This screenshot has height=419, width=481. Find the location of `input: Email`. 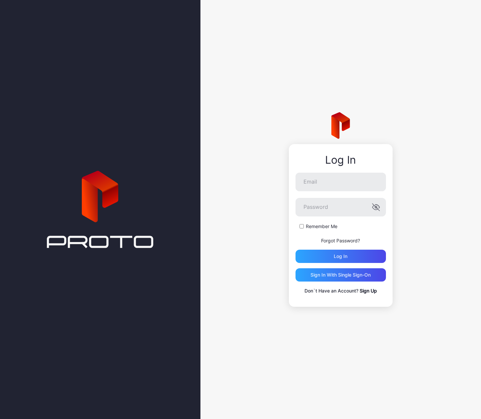

input: Email is located at coordinates (340, 182).